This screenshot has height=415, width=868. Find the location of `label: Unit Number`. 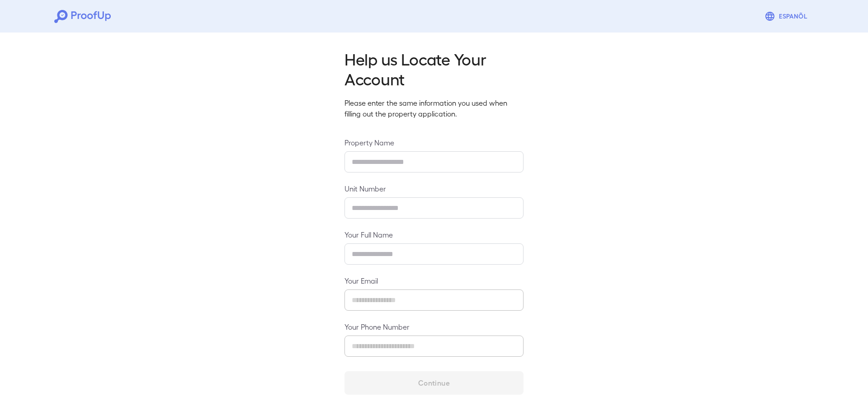

label: Unit Number is located at coordinates (434, 189).